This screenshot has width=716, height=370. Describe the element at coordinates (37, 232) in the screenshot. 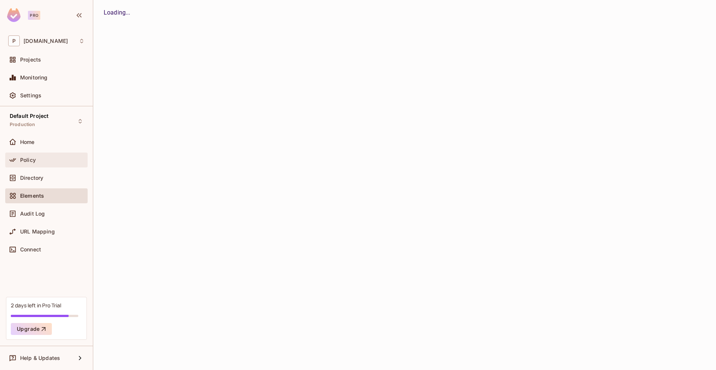

I see `span: URL Mapping` at that location.